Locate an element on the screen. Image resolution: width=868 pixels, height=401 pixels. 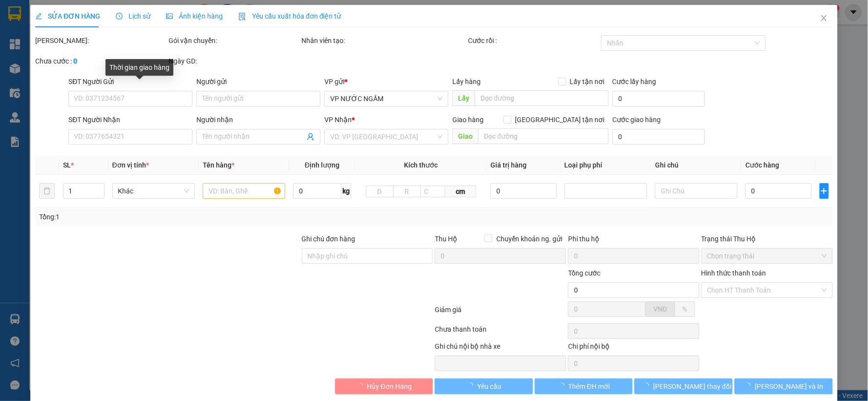
span: close is located at coordinates (824, 18).